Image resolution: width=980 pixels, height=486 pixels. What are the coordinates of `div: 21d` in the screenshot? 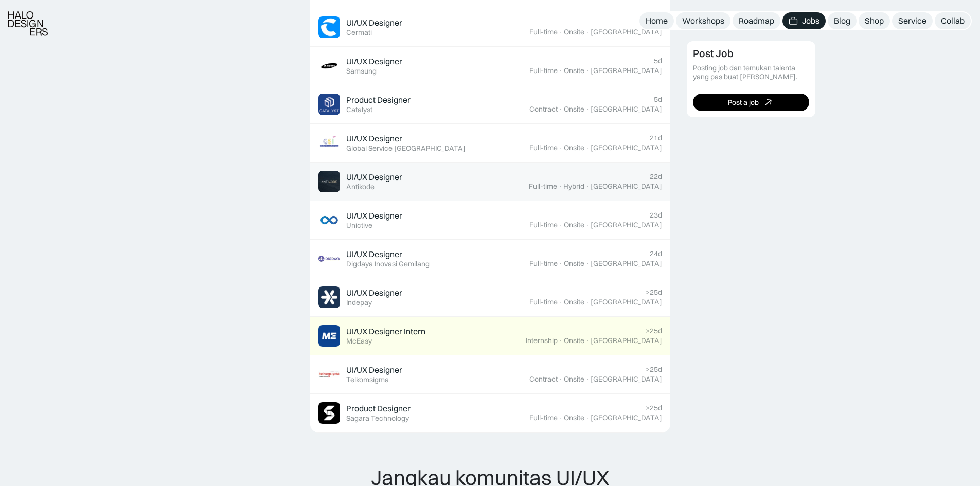 It's located at (656, 138).